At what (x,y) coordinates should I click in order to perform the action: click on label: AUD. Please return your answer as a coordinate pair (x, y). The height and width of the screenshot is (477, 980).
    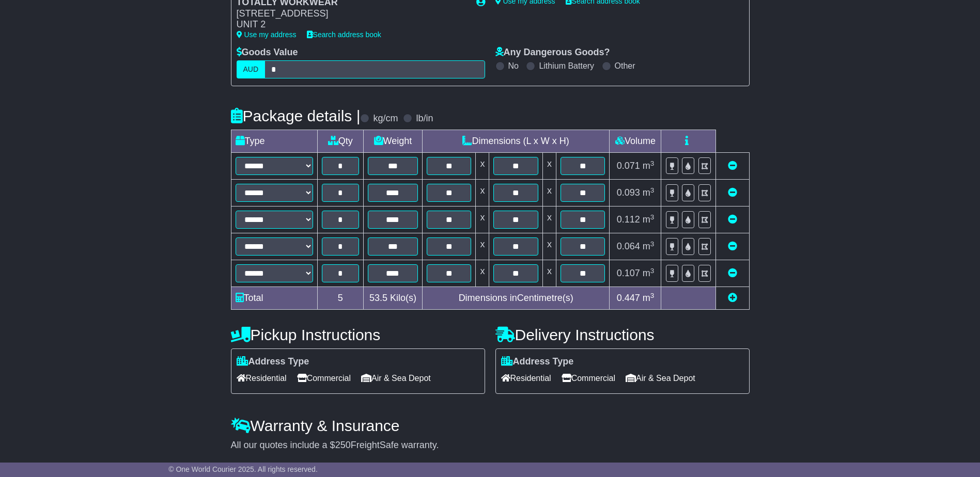
    Looking at the image, I should click on (251, 69).